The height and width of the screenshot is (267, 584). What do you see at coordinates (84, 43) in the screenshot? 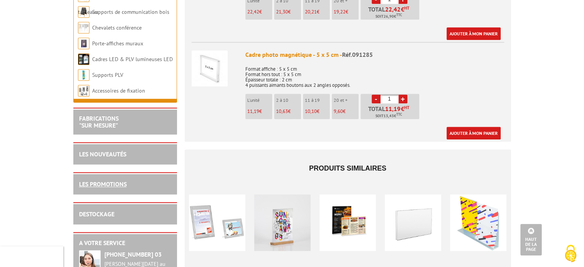
I see `img: Porte-affiches muraux` at bounding box center [84, 43].